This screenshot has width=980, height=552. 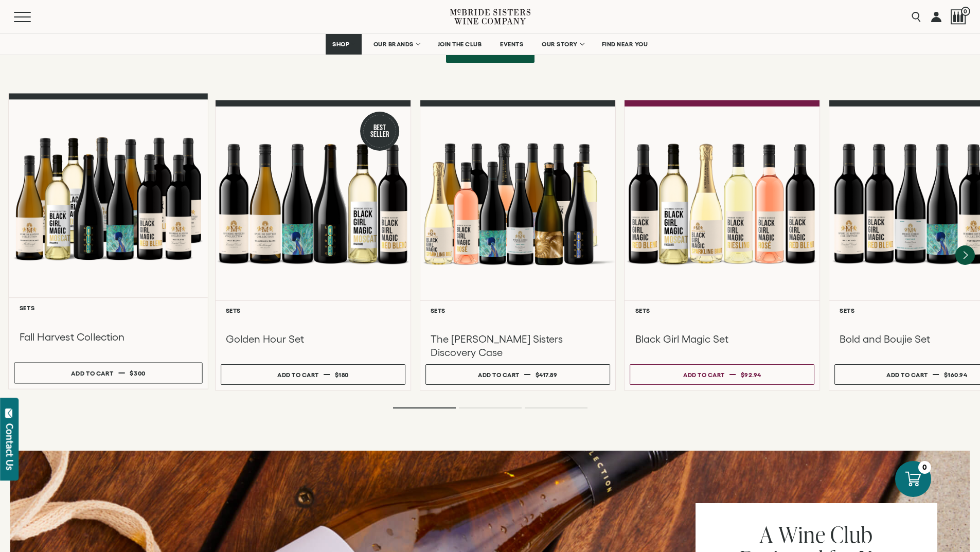 I want to click on button: Add to cart $92.94, so click(x=722, y=375).